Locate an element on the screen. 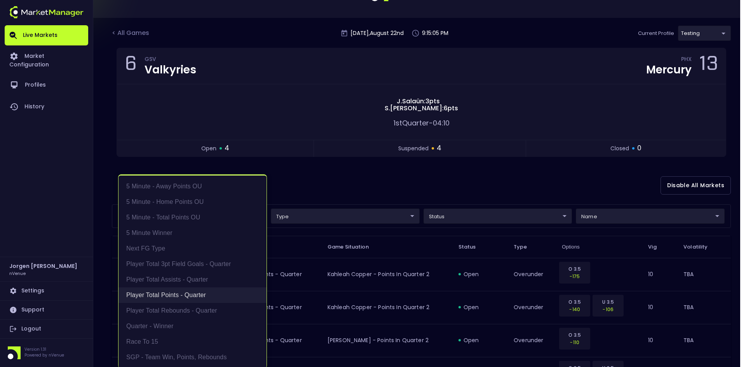  li: Player Total 3pt Field Goals - Quarter is located at coordinates (192, 264).